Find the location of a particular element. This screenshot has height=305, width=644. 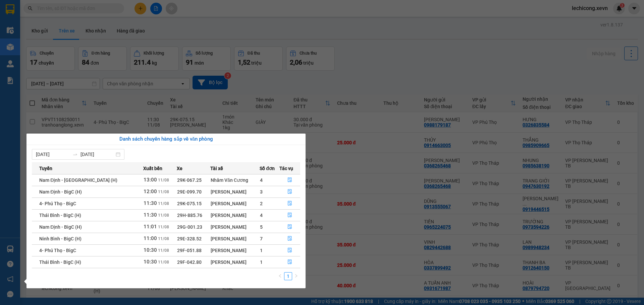

span: left is located at coordinates (280, 276).